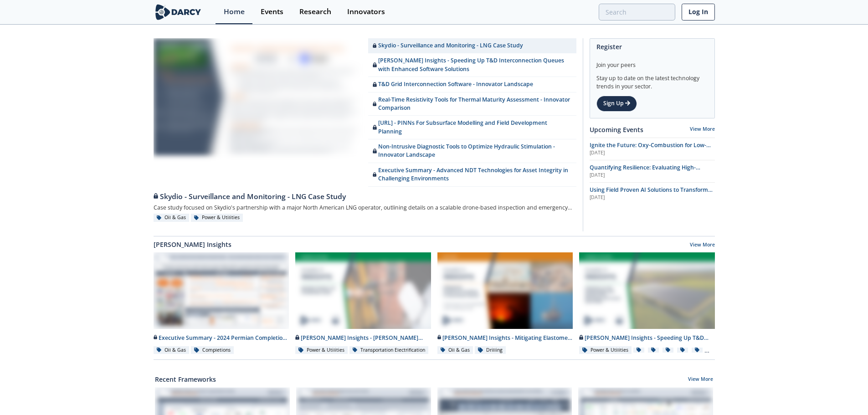  Describe the element at coordinates (178, 12) in the screenshot. I see `img: logo-wide.svg` at that location.